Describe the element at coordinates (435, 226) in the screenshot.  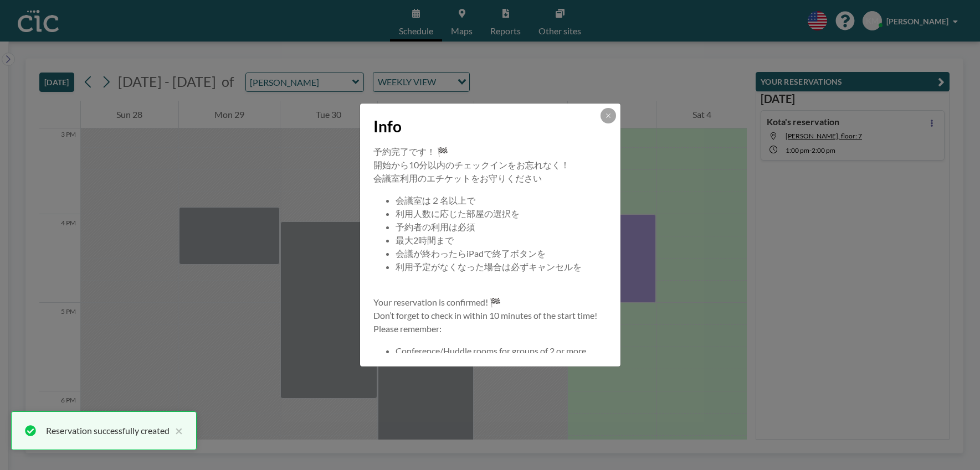
I see `span: 予約者の利用は必須` at that location.